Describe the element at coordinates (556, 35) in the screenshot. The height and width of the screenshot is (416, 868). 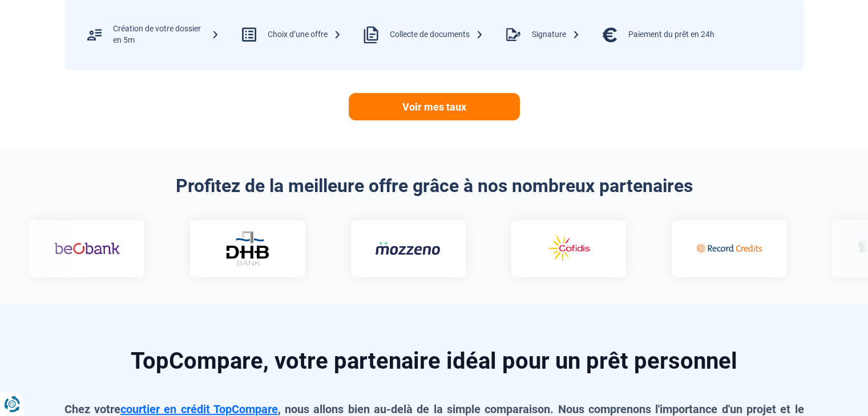
I see `div: Signature` at that location.